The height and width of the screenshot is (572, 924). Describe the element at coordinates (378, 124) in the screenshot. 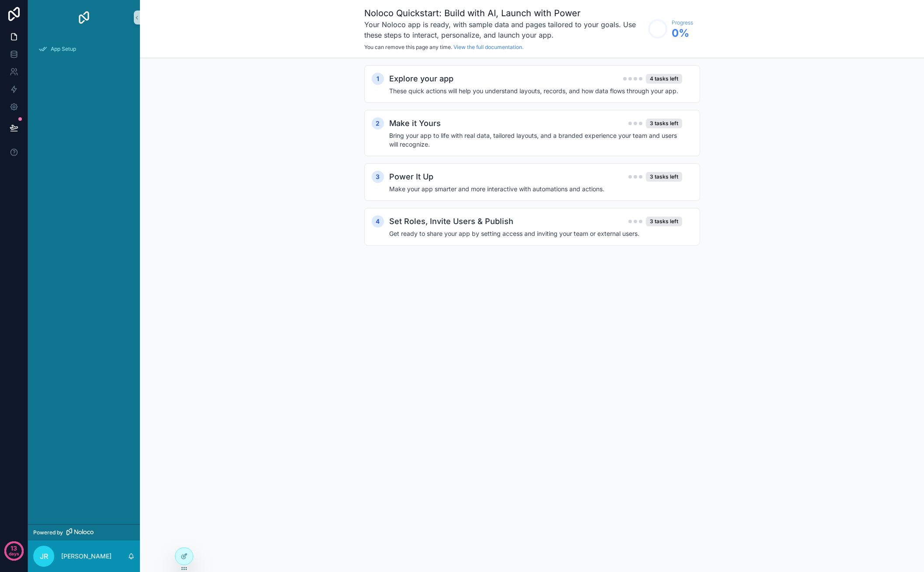

I see `div: 2` at that location.